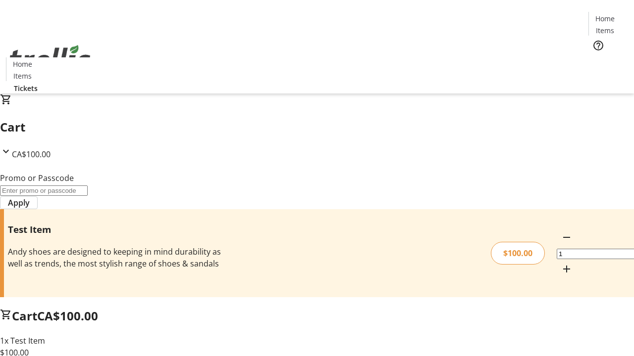 The height and width of the screenshot is (356, 634). Describe the element at coordinates (116, 258) in the screenshot. I see `div: Andy shoes are designed to keeping in mind durability as well as trends, the most stylish range o...` at that location.